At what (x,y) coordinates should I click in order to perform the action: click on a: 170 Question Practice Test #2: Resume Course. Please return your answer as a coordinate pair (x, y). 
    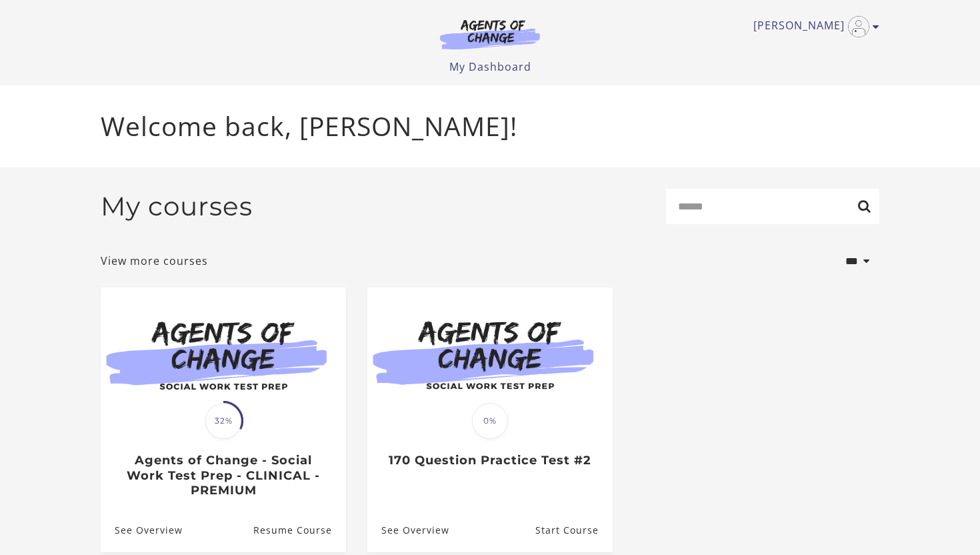
    Looking at the image, I should click on (574, 529).